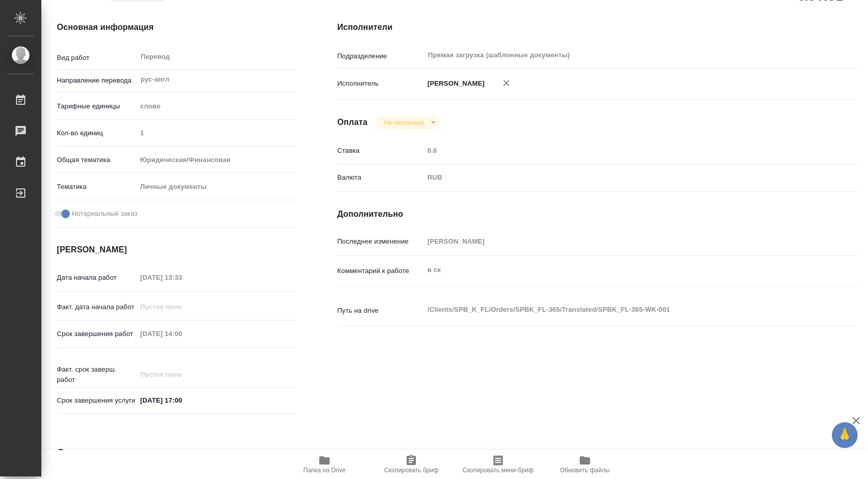 The height and width of the screenshot is (479, 868). I want to click on button: Скопировать мини-бриф, so click(498, 465).